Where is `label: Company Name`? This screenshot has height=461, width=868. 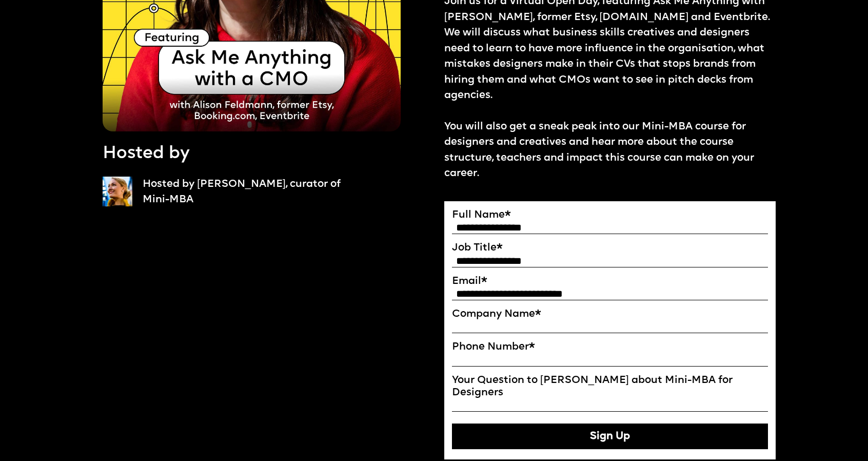 label: Company Name is located at coordinates (610, 314).